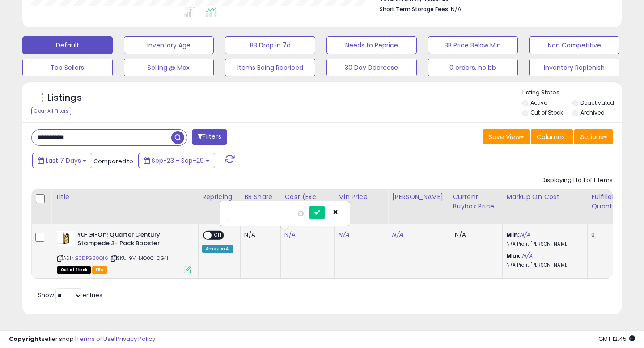 The height and width of the screenshot is (348, 644). What do you see at coordinates (594, 137) in the screenshot?
I see `button: Actions` at bounding box center [594, 137].